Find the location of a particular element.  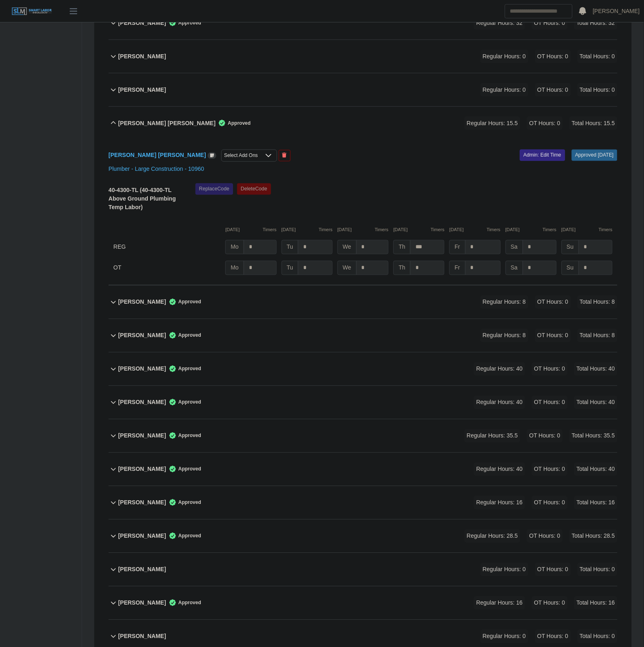

span: Total Hours: 32 is located at coordinates (596, 22).